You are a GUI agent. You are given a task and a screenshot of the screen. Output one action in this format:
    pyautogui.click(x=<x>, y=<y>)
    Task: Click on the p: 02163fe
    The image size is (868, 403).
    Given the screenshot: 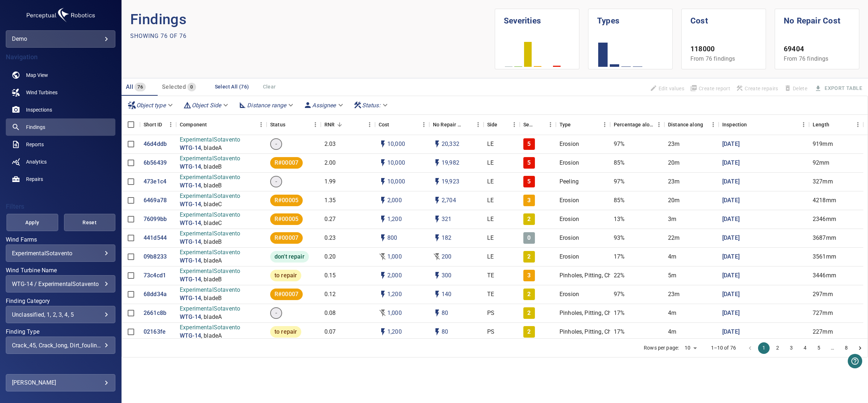 What is the action you would take?
    pyautogui.click(x=154, y=332)
    